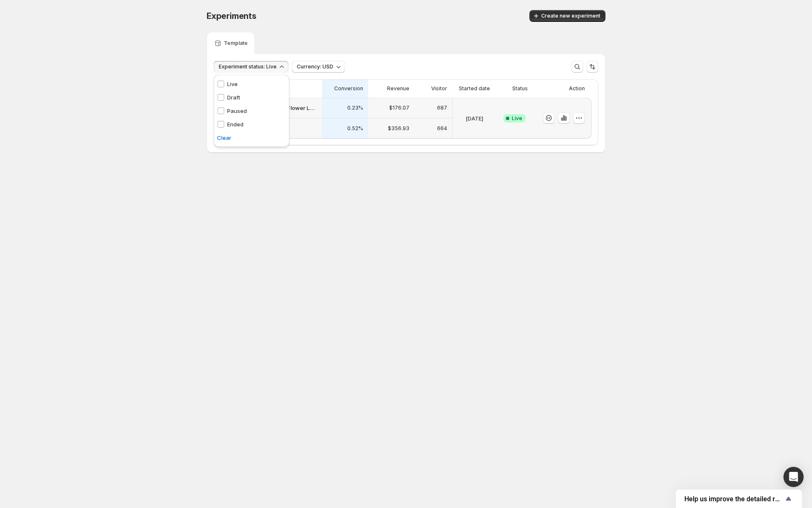  What do you see at coordinates (442, 129) in the screenshot?
I see `p: 664` at bounding box center [442, 129].